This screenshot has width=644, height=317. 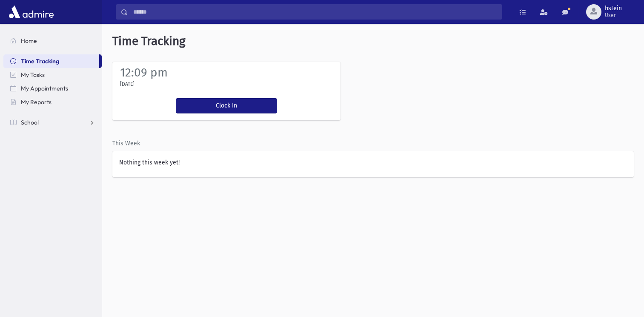 I want to click on input: Search, so click(x=315, y=12).